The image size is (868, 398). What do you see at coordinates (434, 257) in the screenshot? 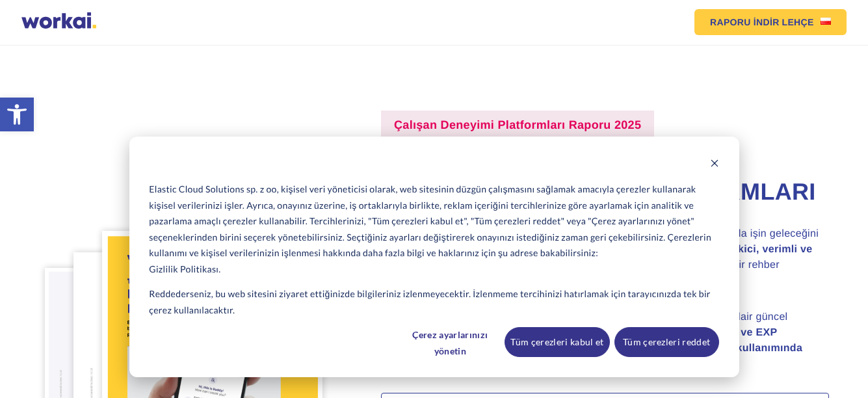
I see `div: Kurabiye pankartı` at bounding box center [434, 257].